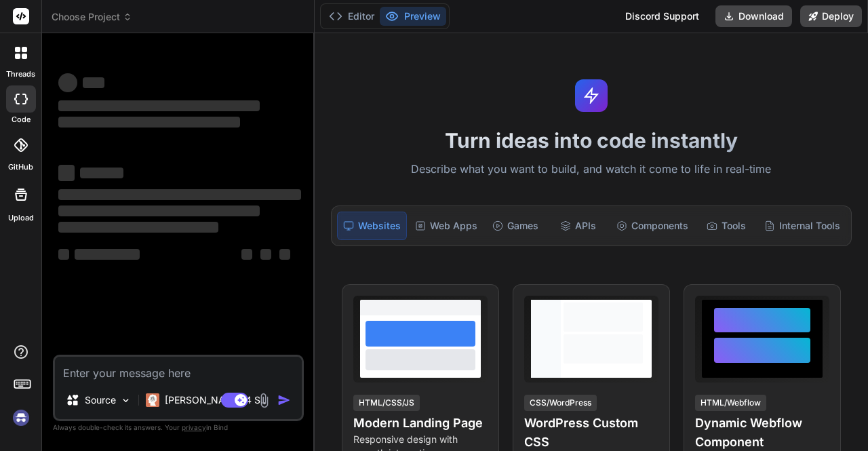 The width and height of the screenshot is (868, 451). What do you see at coordinates (386, 403) in the screenshot?
I see `div: HTML/CSS/JS` at bounding box center [386, 403].